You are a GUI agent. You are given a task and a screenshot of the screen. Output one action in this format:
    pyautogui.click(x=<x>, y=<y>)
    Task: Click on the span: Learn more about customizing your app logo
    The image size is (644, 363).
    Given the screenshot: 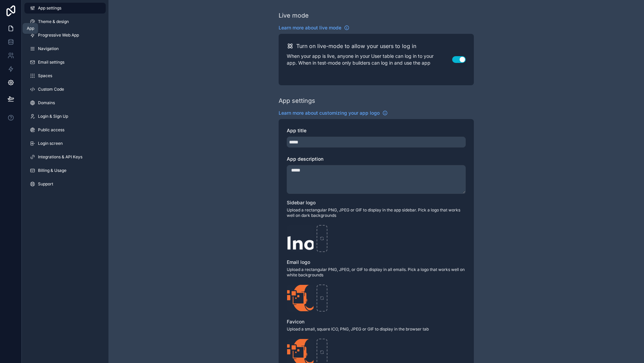 What is the action you would take?
    pyautogui.click(x=329, y=113)
    